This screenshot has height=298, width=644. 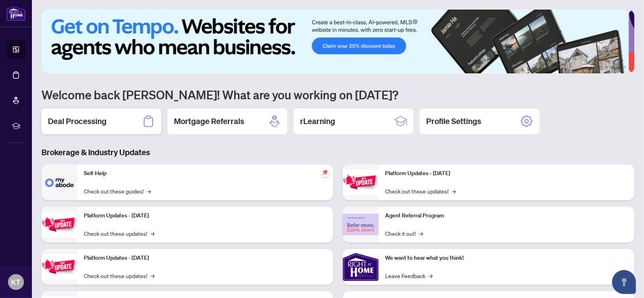 What do you see at coordinates (317, 121) in the screenshot?
I see `h2: rLearning` at bounding box center [317, 121].